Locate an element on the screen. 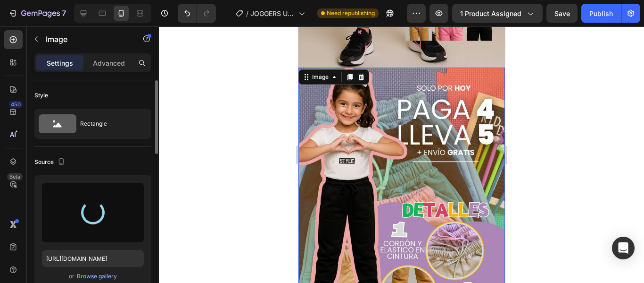  div: Source is located at coordinates (51, 162).